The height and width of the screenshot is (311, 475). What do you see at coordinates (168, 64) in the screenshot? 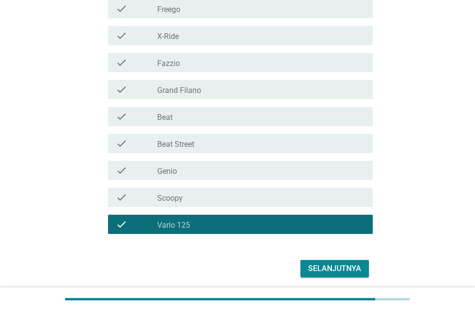
I see `label: Fazzio` at bounding box center [168, 64].